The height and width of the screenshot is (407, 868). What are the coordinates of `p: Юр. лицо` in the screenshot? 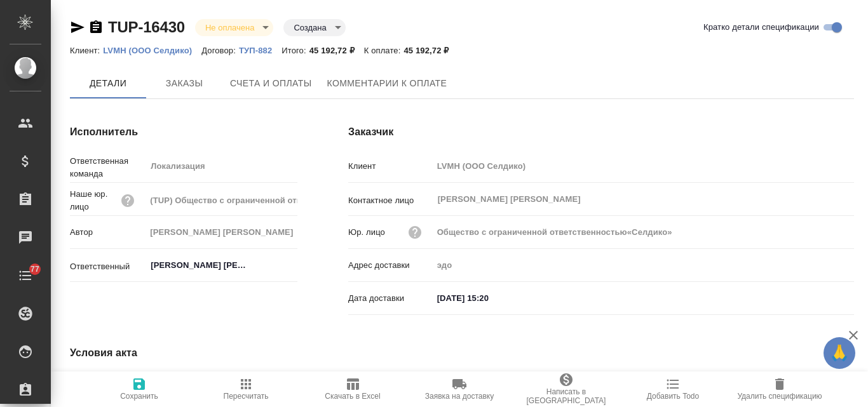 It's located at (367, 233).